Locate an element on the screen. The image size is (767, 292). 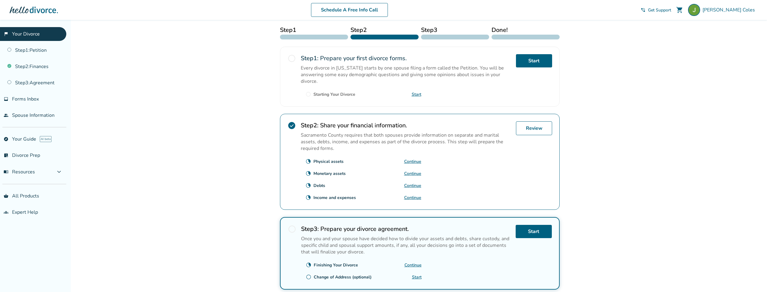
div: Physical assets is located at coordinates (329, 162).